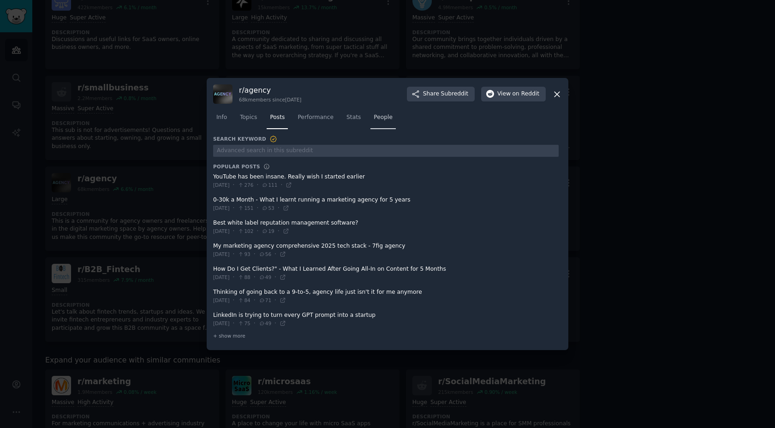  What do you see at coordinates (245, 231) in the screenshot?
I see `span: 102` at bounding box center [245, 231].